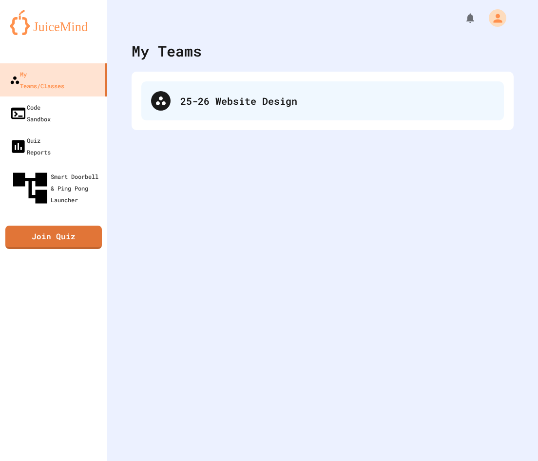 This screenshot has width=538, height=461. What do you see at coordinates (37, 80) in the screenshot?
I see `div: My Teams/Classes` at bounding box center [37, 80].